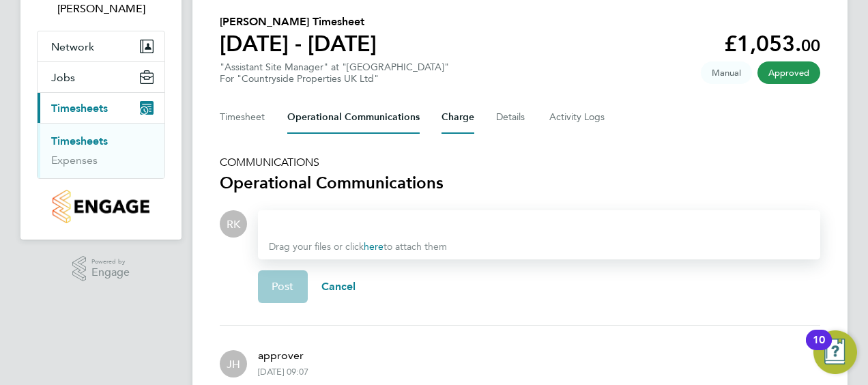 This screenshot has height=385, width=868. What do you see at coordinates (101, 46) in the screenshot?
I see `button: Network` at bounding box center [101, 46].